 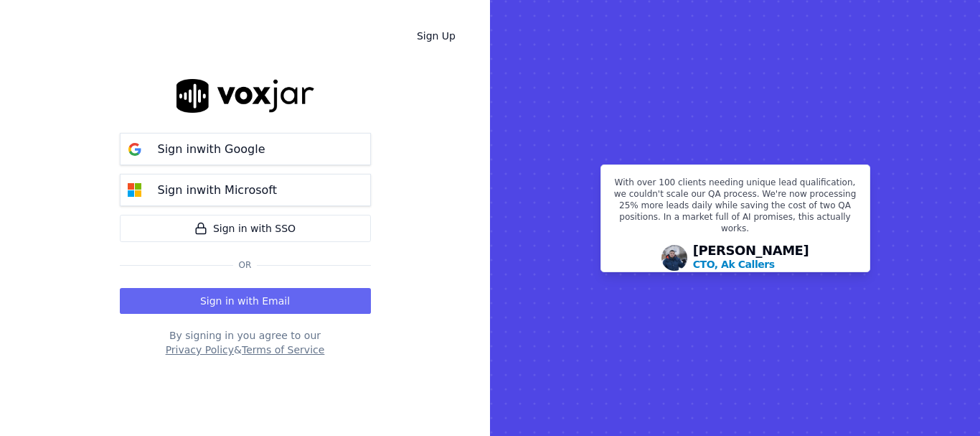 I want to click on p: CTO, Ak Callers, so click(x=733, y=264).